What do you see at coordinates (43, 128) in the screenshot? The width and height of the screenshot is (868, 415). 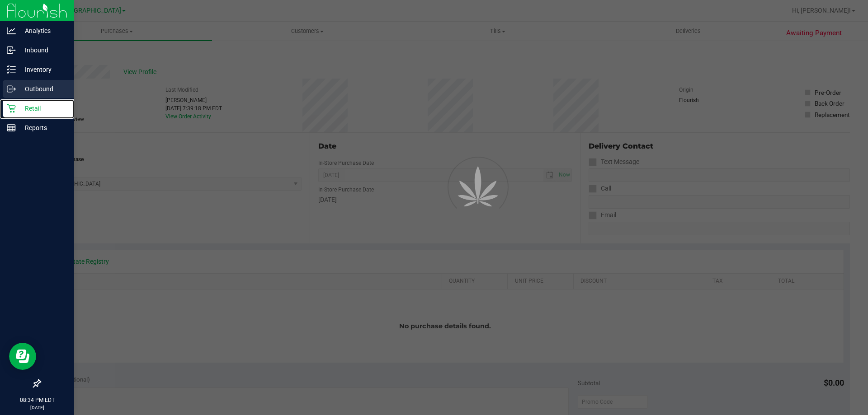 I see `p: Reports` at bounding box center [43, 128].